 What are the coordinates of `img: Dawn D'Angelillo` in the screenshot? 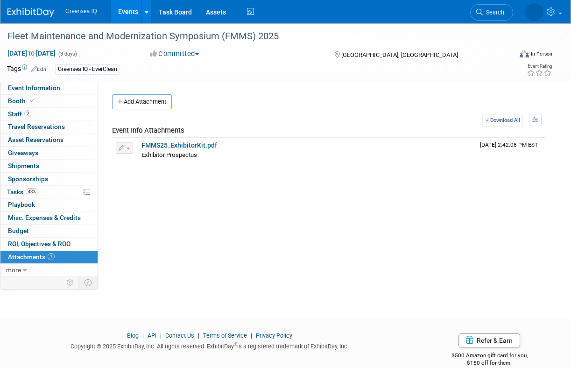 It's located at (534, 12).